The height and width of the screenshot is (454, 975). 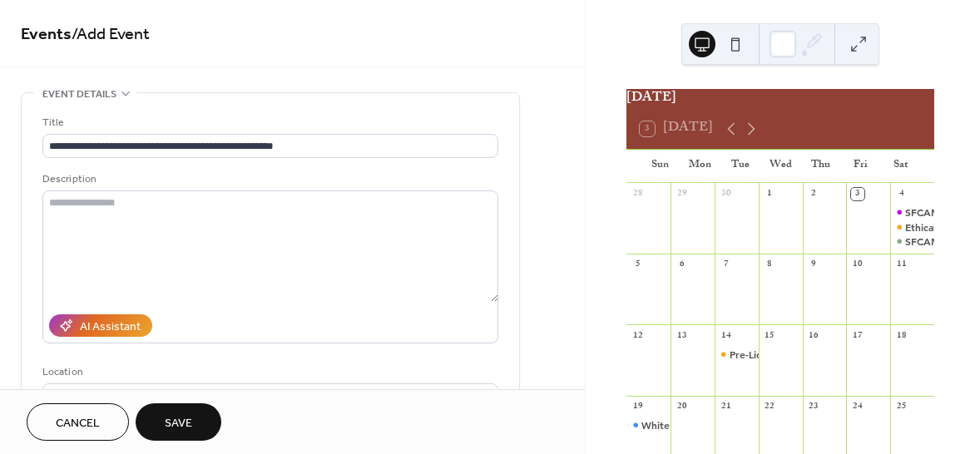 What do you see at coordinates (101, 325) in the screenshot?
I see `button: AI Assistant` at bounding box center [101, 325].